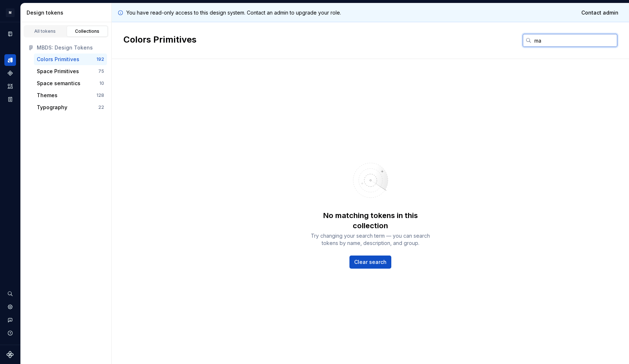 The width and height of the screenshot is (629, 364). I want to click on a: Space Primitives75, so click(70, 71).